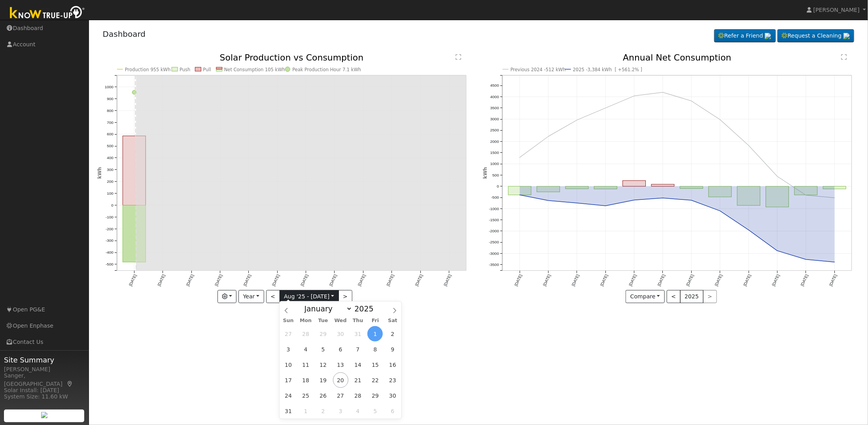  What do you see at coordinates (44, 396) in the screenshot?
I see `div: System Size: 11.60 kW` at bounding box center [44, 396].